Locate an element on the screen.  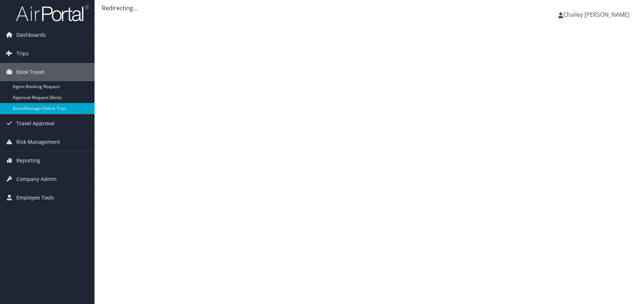
span: Dashboards is located at coordinates (31, 35).